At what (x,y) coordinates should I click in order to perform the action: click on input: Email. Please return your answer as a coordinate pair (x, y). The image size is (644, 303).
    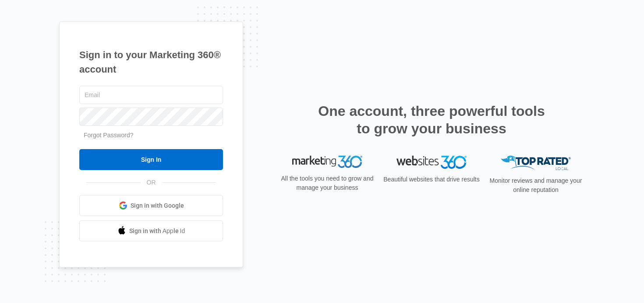
    Looking at the image, I should click on (151, 95).